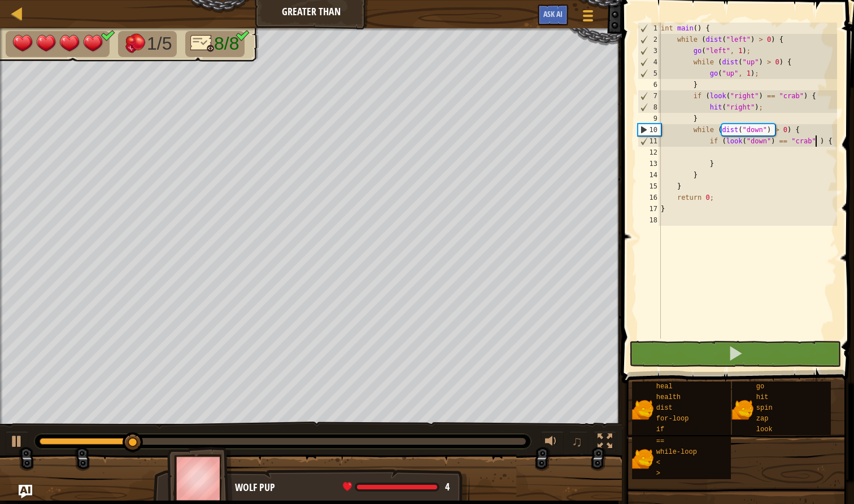 The image size is (854, 504). What do you see at coordinates (649, 130) in the screenshot?
I see `div: 10` at bounding box center [649, 130].